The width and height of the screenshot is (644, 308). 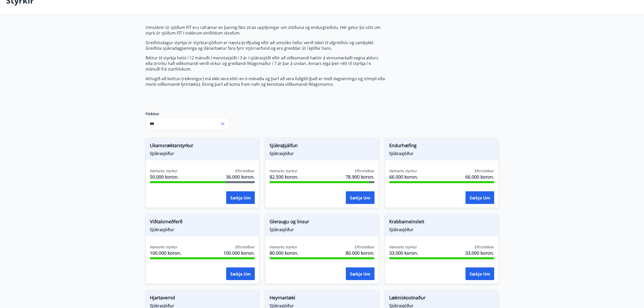 What do you see at coordinates (283, 145) in the screenshot?
I see `font: Sjúkraþjálfun` at bounding box center [283, 145].